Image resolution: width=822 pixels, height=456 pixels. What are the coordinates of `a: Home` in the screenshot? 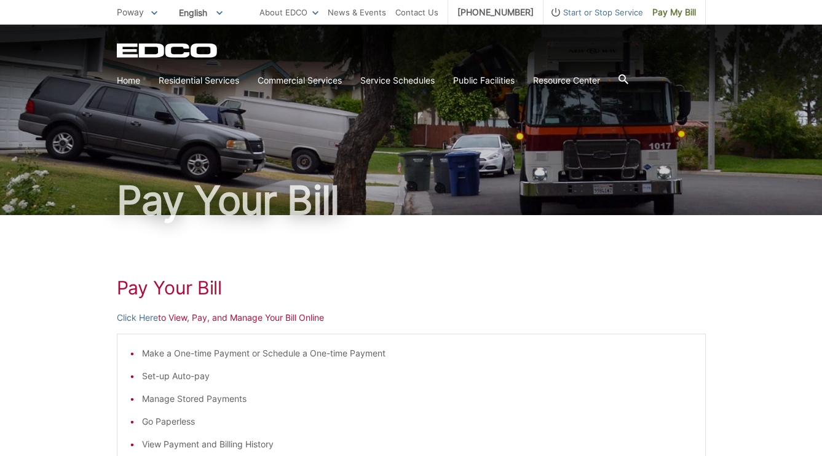 It's located at (129, 81).